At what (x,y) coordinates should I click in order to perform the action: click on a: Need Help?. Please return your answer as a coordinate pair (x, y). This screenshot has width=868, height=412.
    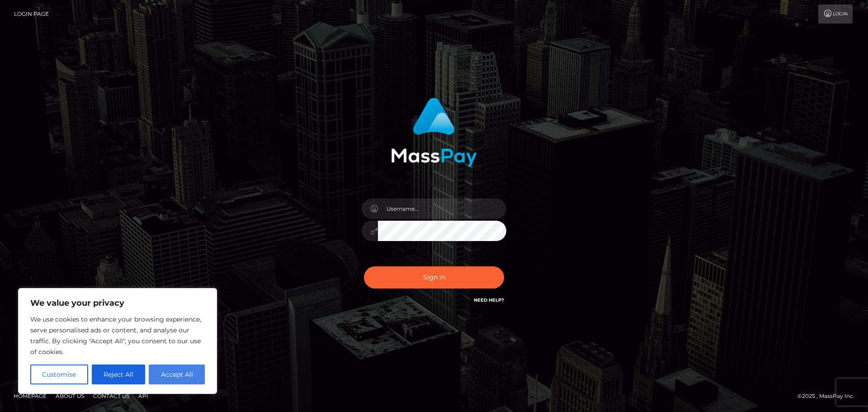
    Looking at the image, I should click on (489, 300).